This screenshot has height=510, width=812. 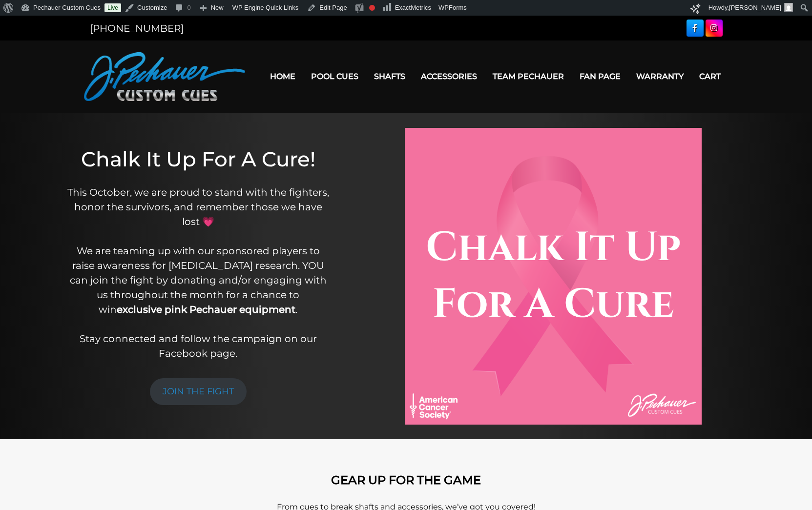 I want to click on strong: GEAR UP FOR THE GAME, so click(x=405, y=480).